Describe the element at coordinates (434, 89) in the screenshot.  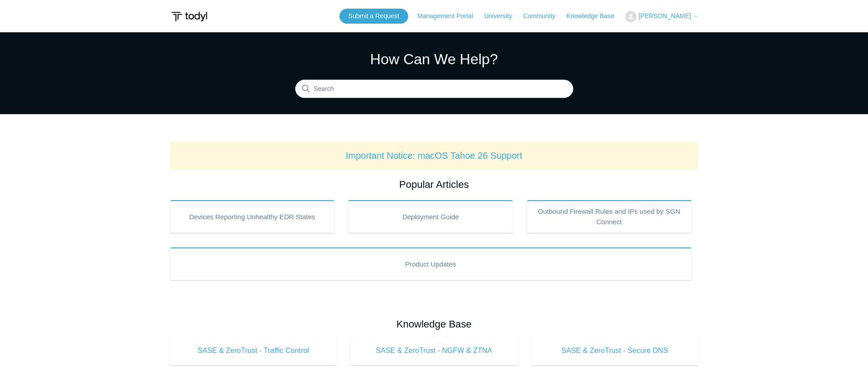
I see `input: Search` at that location.